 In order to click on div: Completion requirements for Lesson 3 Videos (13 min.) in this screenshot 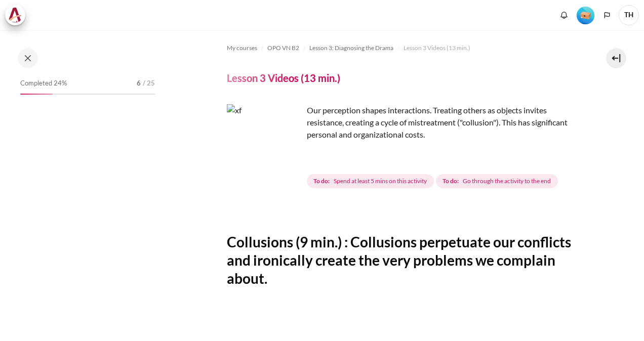, I will do `click(433, 181)`.